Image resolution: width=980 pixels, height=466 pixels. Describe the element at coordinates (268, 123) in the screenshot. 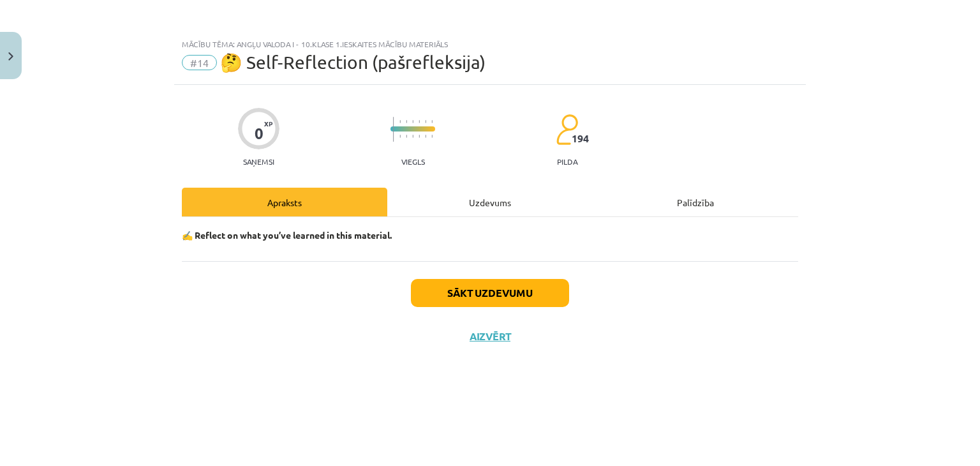

I see `span: XP` at that location.